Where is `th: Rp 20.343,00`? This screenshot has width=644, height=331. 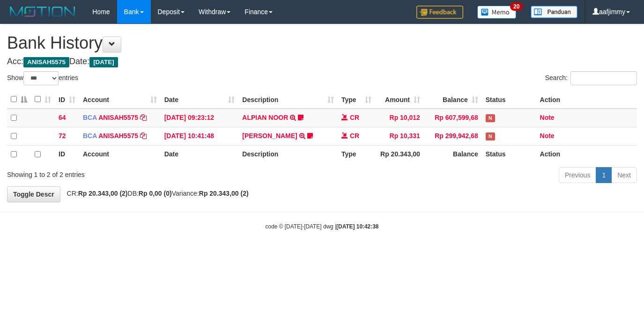
th: Rp 20.343,00 is located at coordinates (400, 154).